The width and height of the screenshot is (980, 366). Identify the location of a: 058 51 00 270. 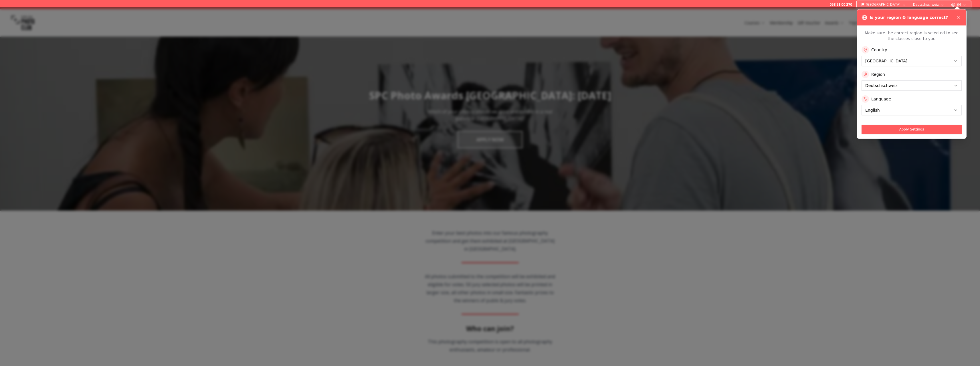
(840, 5).